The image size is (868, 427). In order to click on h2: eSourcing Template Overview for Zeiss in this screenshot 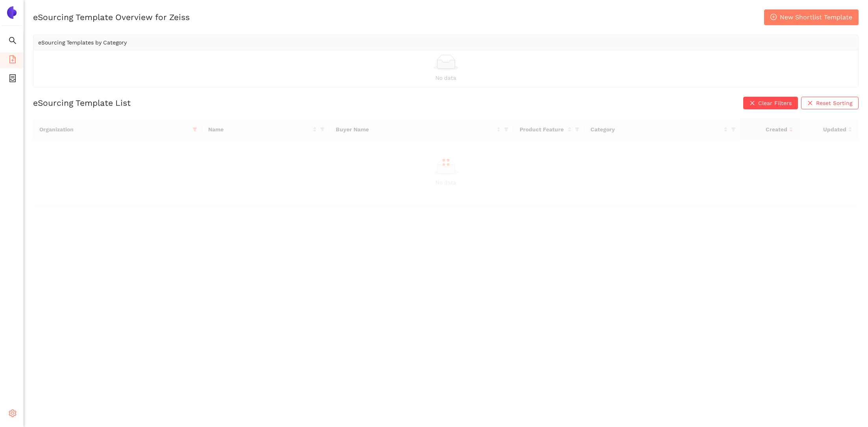, I will do `click(111, 17)`.